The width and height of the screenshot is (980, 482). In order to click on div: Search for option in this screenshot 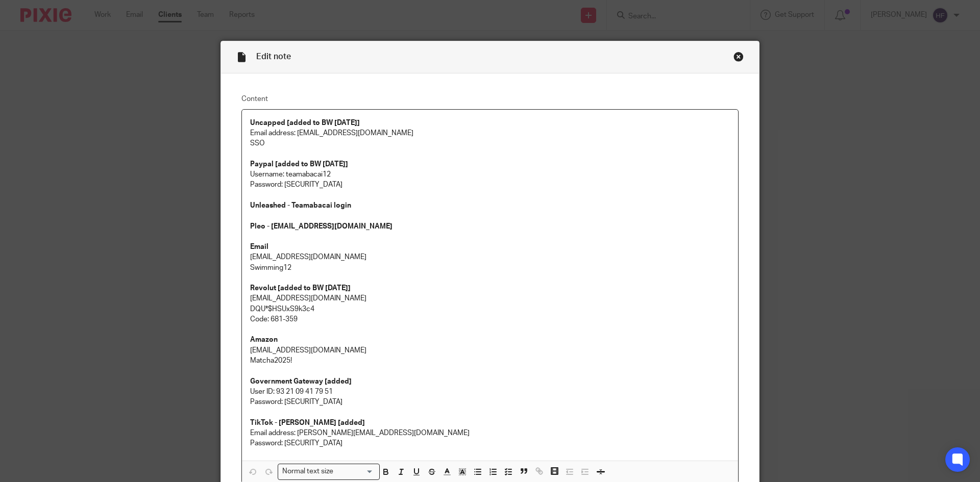, I will do `click(329, 472)`.